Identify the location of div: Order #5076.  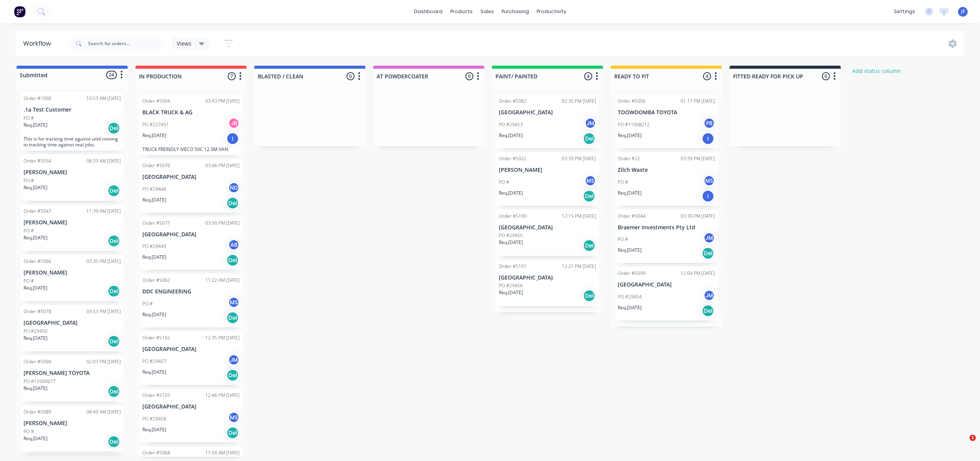
(157, 165).